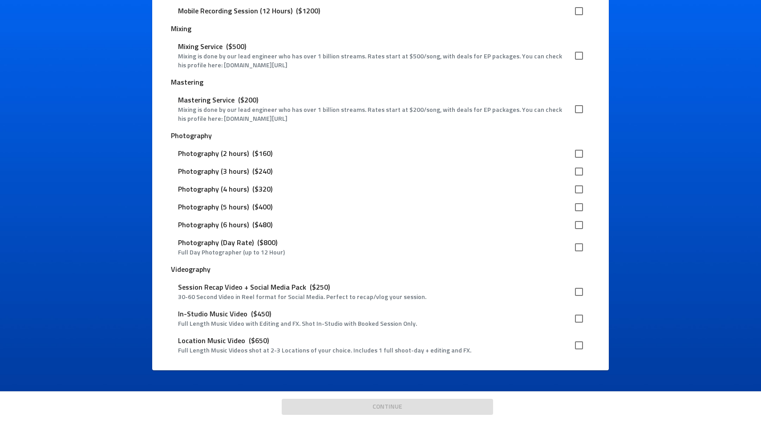  Describe the element at coordinates (380, 269) in the screenshot. I see `p: Videography` at that location.